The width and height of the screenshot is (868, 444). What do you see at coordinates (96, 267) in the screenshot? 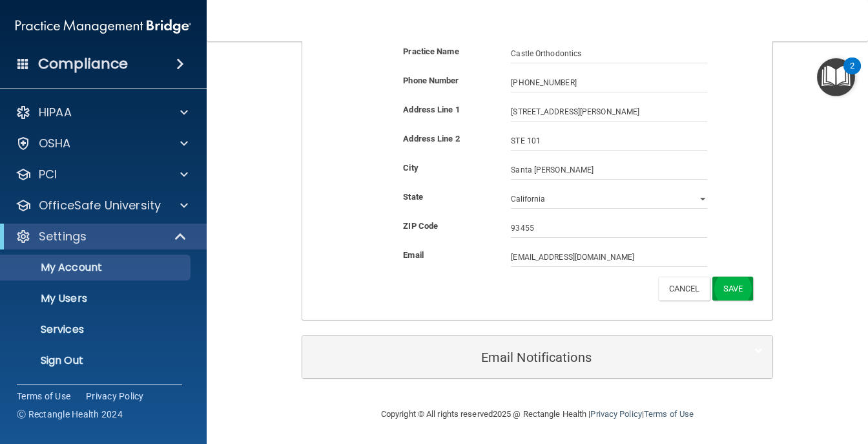
I see `p: My Account` at bounding box center [96, 267].